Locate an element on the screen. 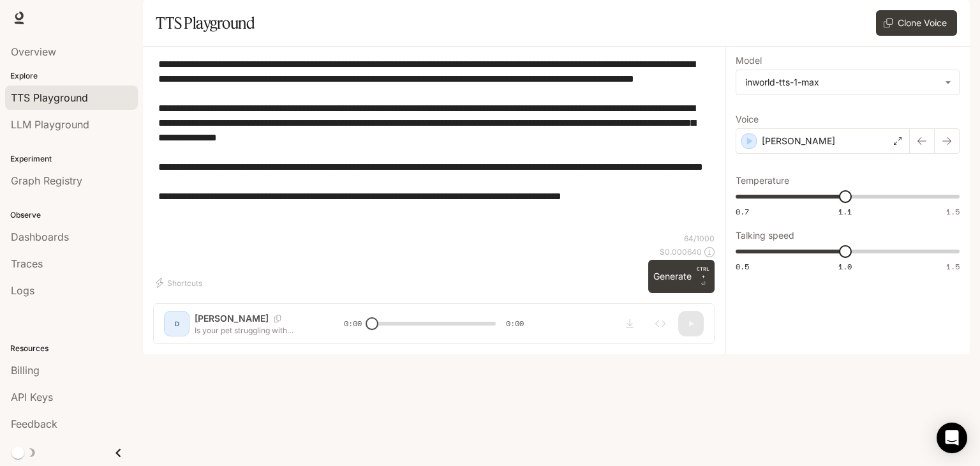 This screenshot has width=980, height=466. p: CTRL + is located at coordinates (703, 273).